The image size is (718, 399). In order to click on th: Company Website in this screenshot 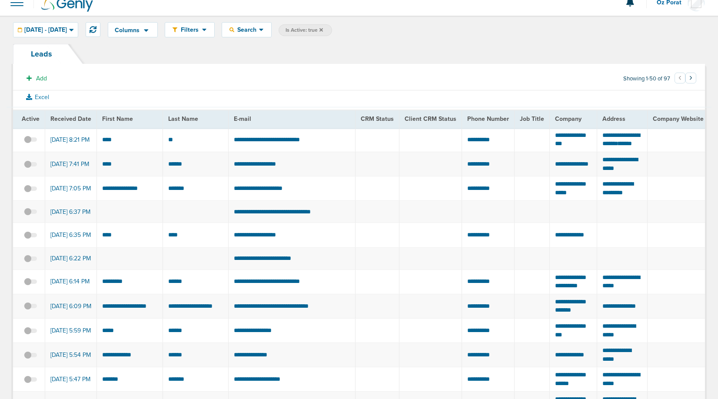, I will do `click(678, 119)`.